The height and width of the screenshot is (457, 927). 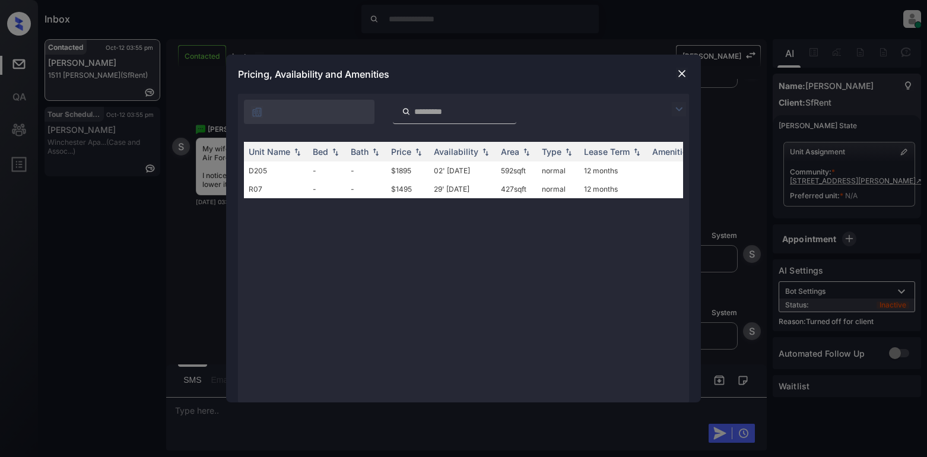 What do you see at coordinates (682, 74) in the screenshot?
I see `img: close` at bounding box center [682, 74].